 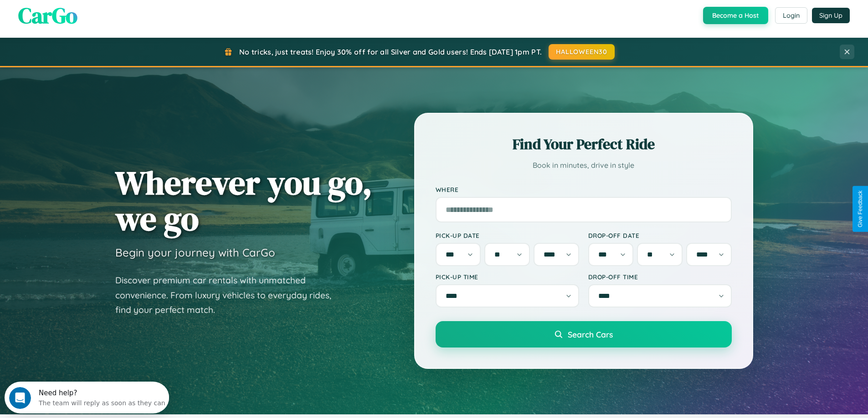 I want to click on p: Discover premium car rentals with unmatched convenience. From luxury vehicles to everyday rides, ..., so click(x=229, y=295).